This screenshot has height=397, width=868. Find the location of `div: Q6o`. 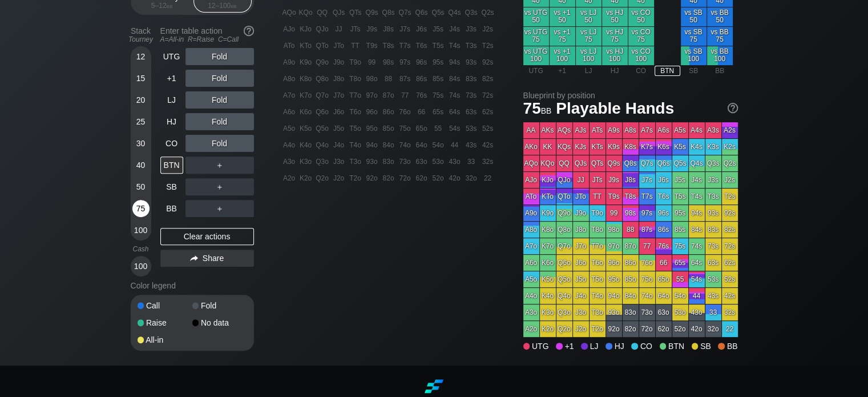

div: Q6o is located at coordinates (323, 112).